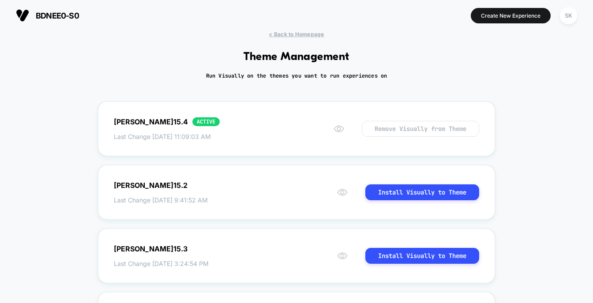  I want to click on h2: Run Visually on the themes you want to run experiences on, so click(296, 76).